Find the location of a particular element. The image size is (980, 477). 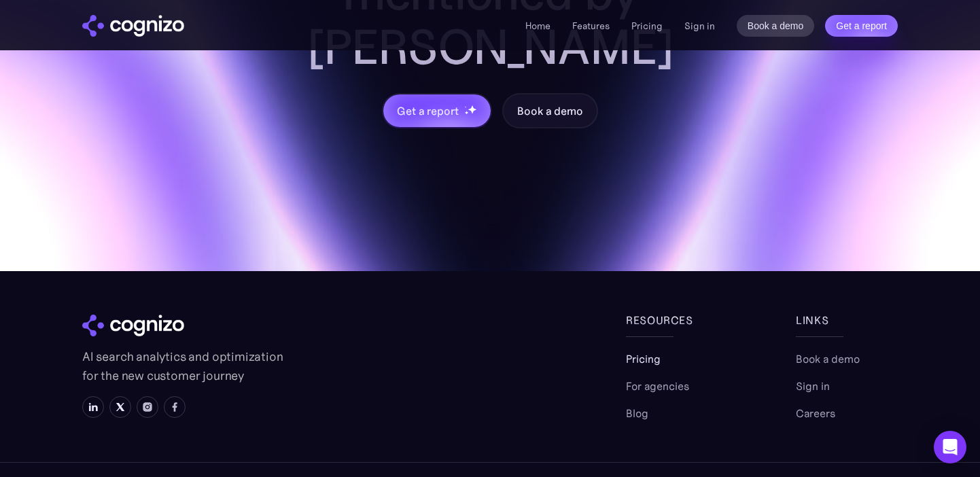

div: Resources is located at coordinates (677, 320).